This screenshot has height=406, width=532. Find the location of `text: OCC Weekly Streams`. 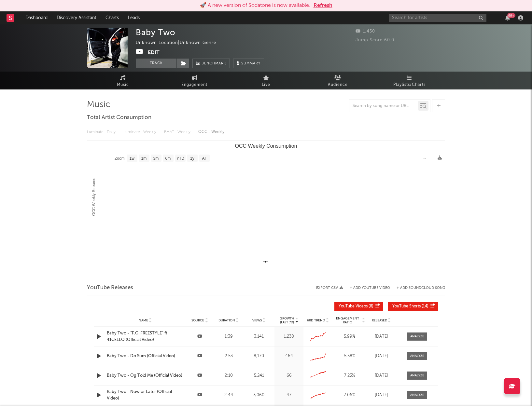

text: OCC Weekly Streams is located at coordinates (94, 196).